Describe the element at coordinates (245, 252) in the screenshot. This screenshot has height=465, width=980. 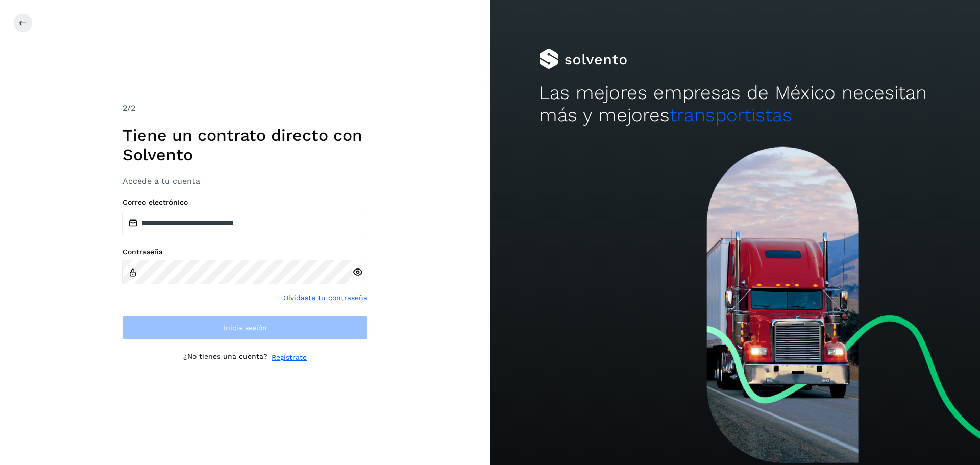
I see `label: Contraseña` at that location.